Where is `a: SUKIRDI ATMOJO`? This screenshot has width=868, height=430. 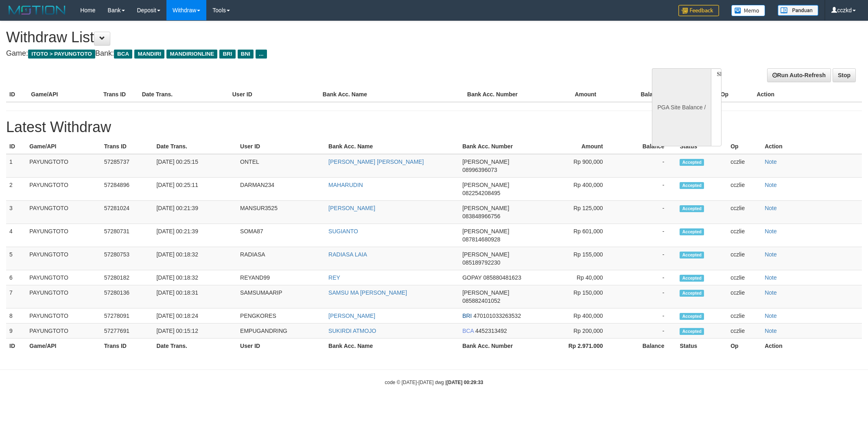
a: SUKIRDI ATMOJO is located at coordinates (352, 331).